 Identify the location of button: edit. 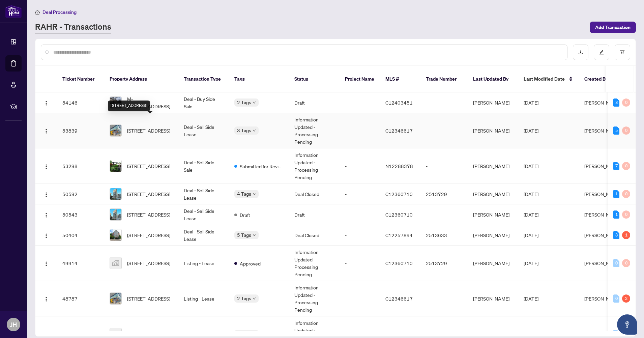
(601, 53).